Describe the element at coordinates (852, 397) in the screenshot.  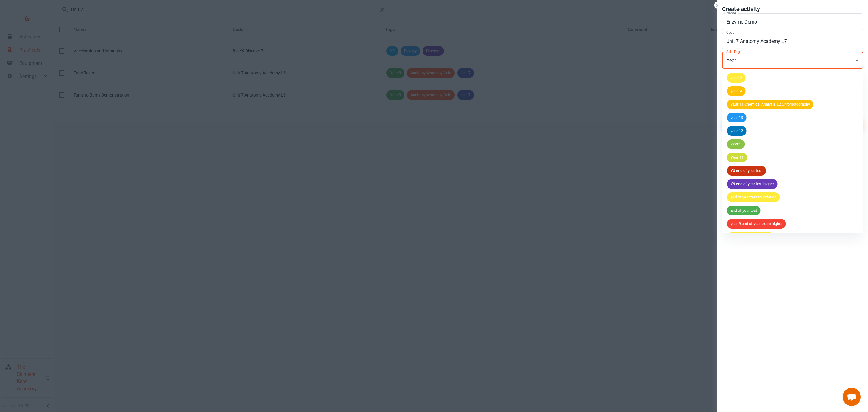
I see `div: Open chat` at that location.